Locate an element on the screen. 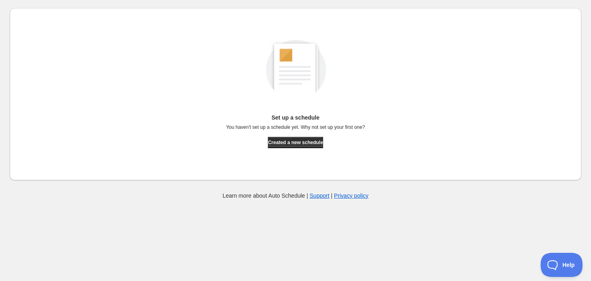  p: Set up a schedule is located at coordinates (295, 118).